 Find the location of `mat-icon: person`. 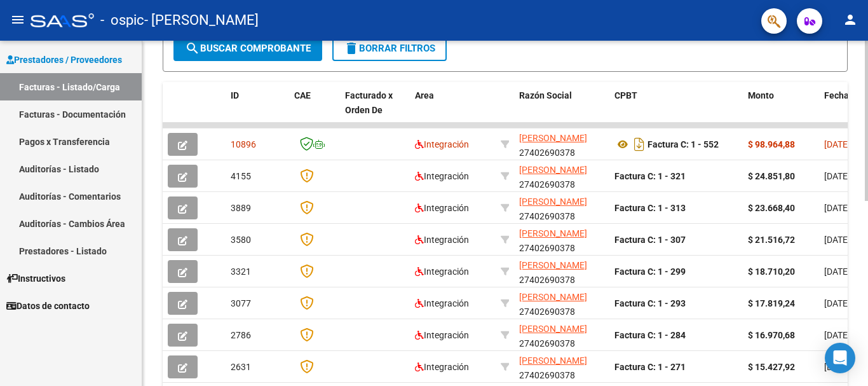

mat-icon: person is located at coordinates (851, 20).